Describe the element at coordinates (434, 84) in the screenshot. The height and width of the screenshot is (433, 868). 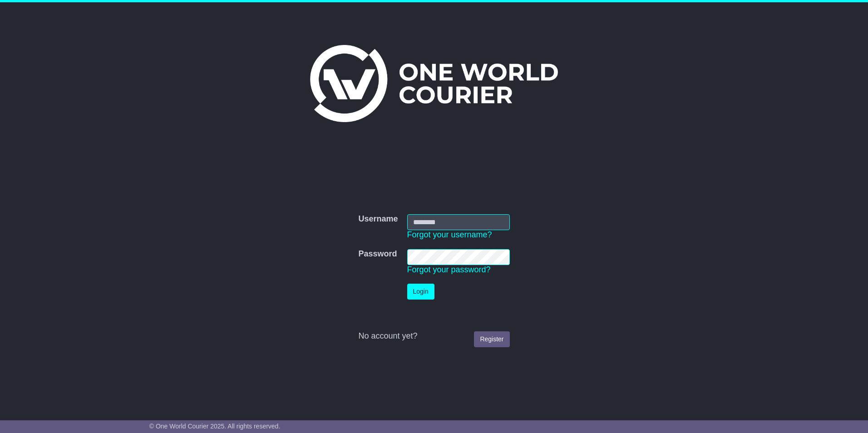
I see `img: One World` at that location.